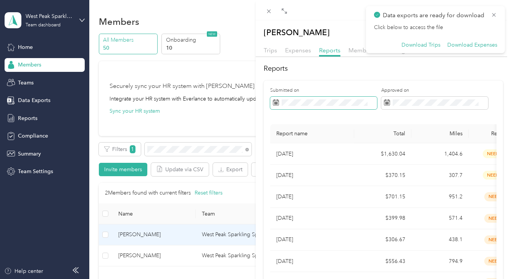 The image size is (511, 279). I want to click on div: Miles, so click(440, 133).